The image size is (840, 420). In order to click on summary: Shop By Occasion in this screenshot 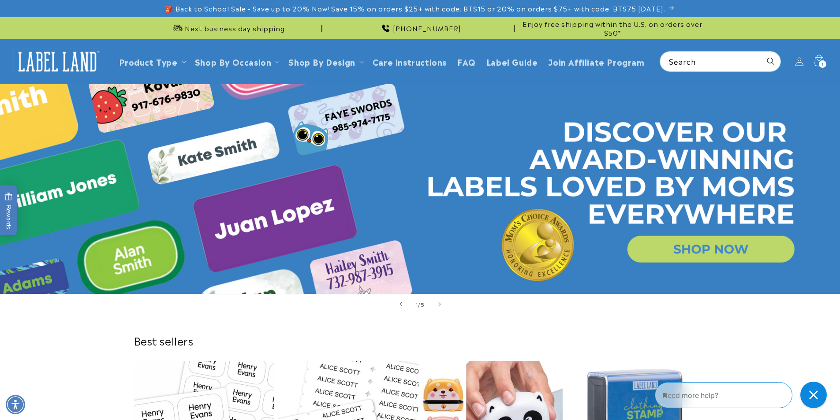, I will do `click(236, 61)`.